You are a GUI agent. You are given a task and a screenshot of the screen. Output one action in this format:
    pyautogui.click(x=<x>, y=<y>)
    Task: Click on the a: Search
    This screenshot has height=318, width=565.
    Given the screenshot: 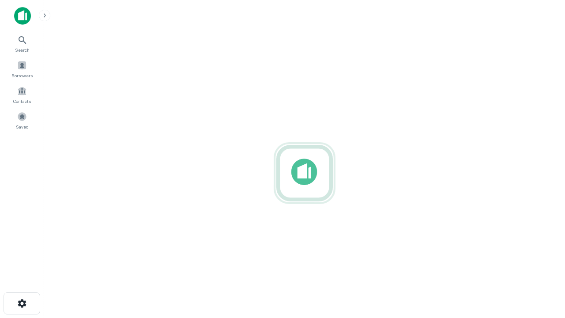 What is the action you would take?
    pyautogui.click(x=22, y=43)
    